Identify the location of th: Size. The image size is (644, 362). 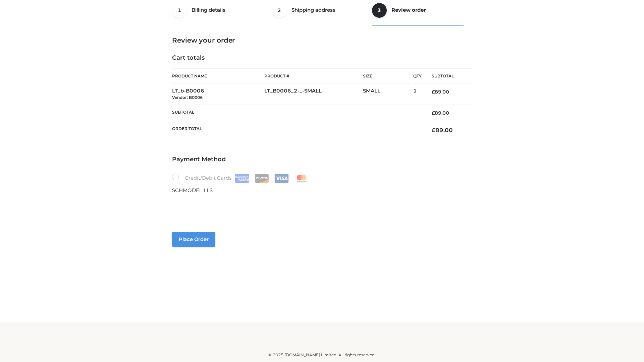
(386, 76).